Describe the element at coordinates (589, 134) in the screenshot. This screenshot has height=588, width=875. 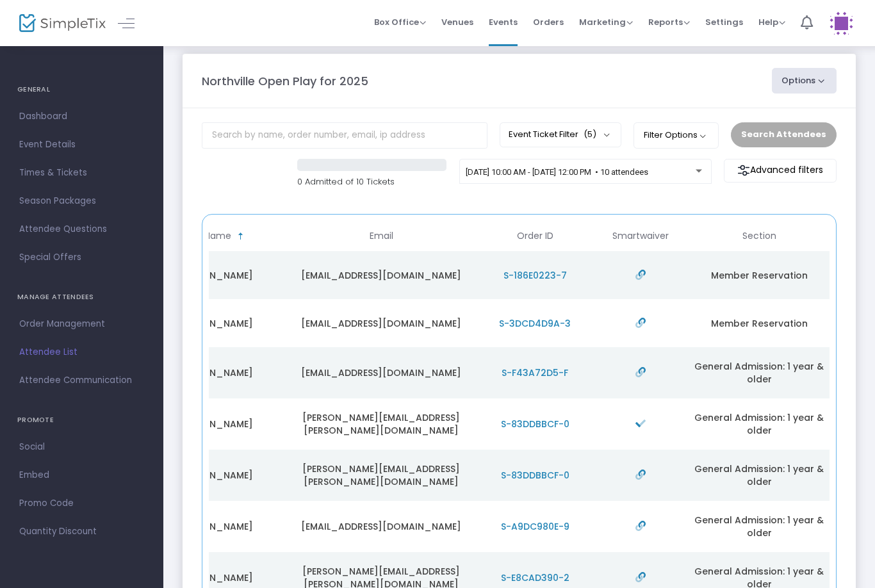
I see `span: (5)` at that location.